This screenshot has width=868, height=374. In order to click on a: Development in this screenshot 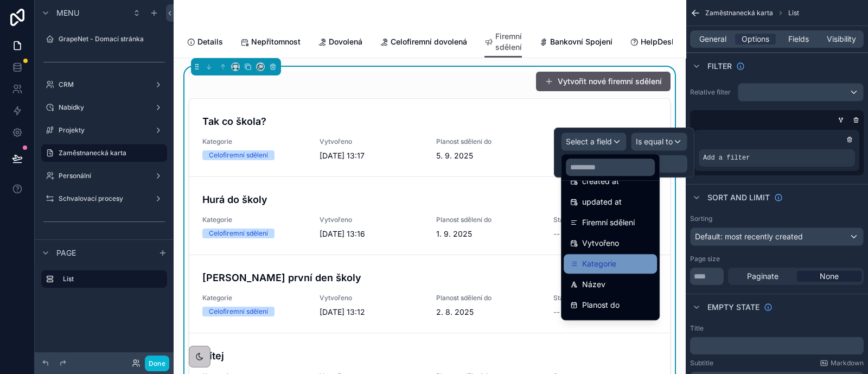, I will do `click(104, 244)`.